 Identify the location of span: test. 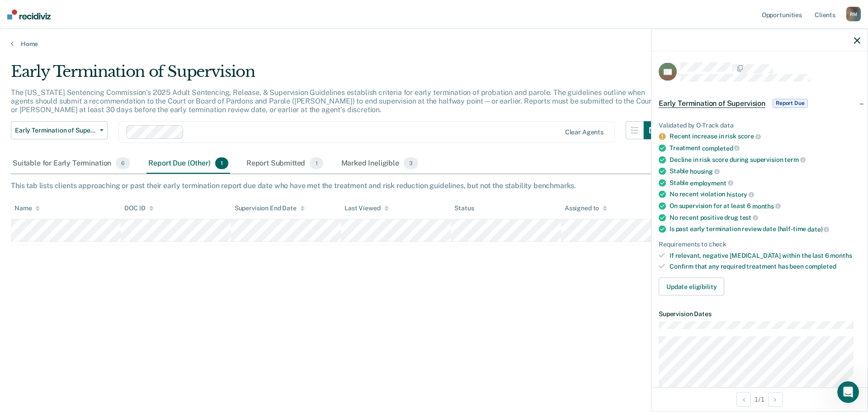
(749, 217).